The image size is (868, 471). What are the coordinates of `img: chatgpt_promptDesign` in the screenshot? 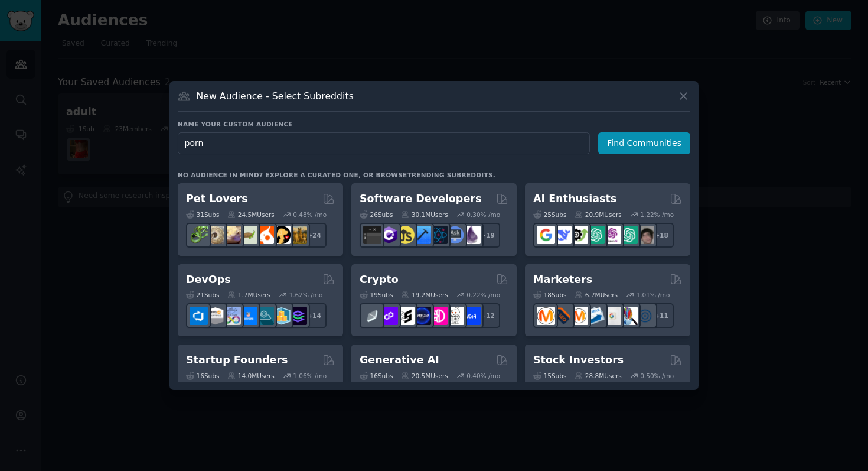 It's located at (596, 234).